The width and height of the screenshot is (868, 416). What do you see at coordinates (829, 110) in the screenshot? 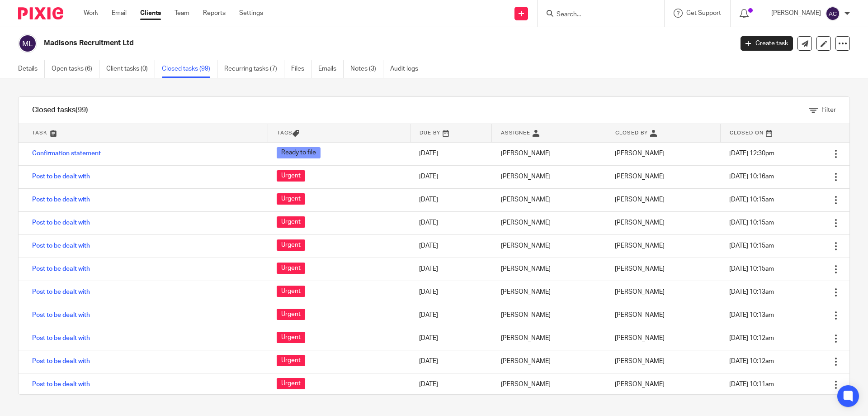
I see `span: Filter` at bounding box center [829, 110].